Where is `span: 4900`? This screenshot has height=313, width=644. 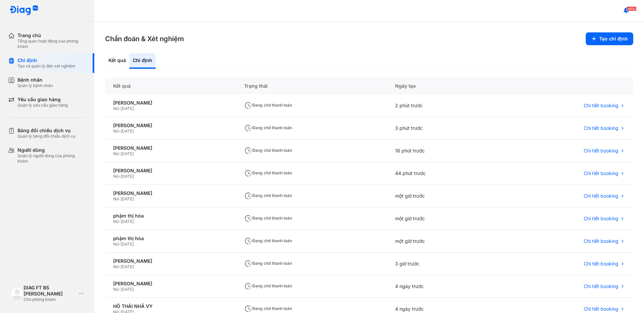 span: 4900 is located at coordinates (631, 9).